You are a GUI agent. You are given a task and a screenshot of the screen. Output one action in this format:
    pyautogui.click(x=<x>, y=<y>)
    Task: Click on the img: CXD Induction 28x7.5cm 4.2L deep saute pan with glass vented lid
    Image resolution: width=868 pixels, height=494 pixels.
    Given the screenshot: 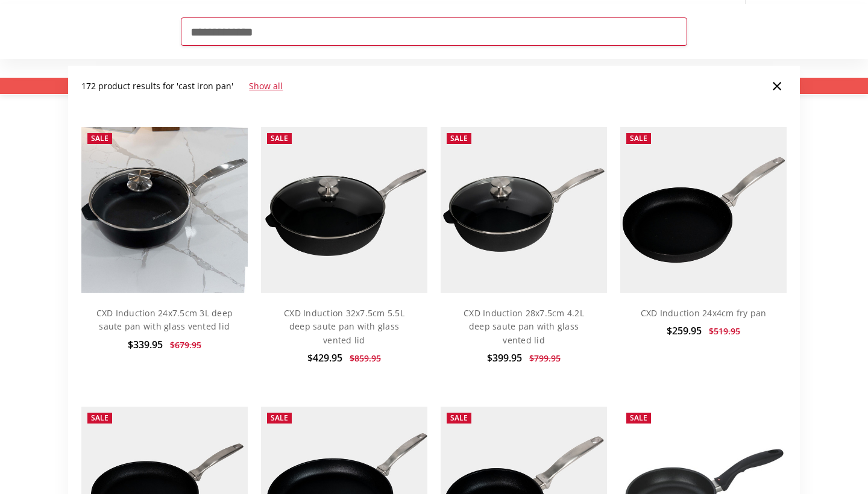 What is the action you would take?
    pyautogui.click(x=524, y=210)
    